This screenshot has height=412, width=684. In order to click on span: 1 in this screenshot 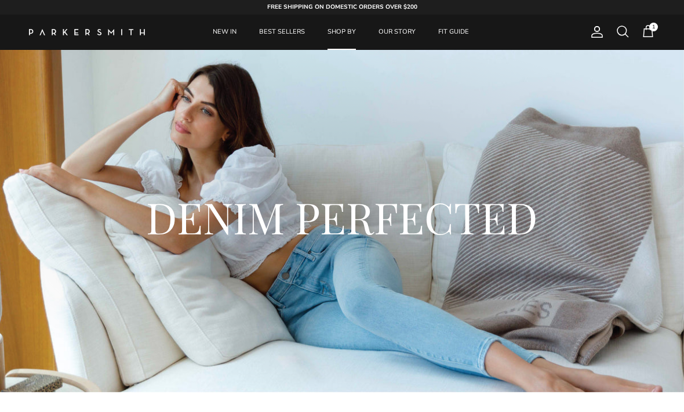, I will do `click(653, 27)`.